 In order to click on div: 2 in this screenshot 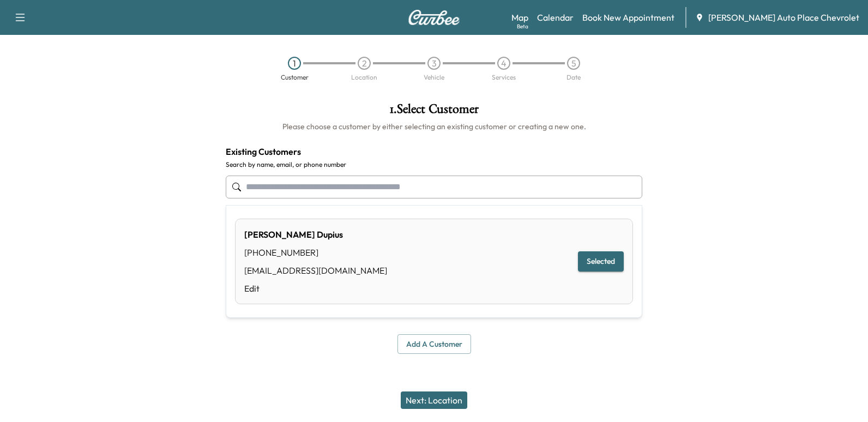, I will do `click(364, 63)`.